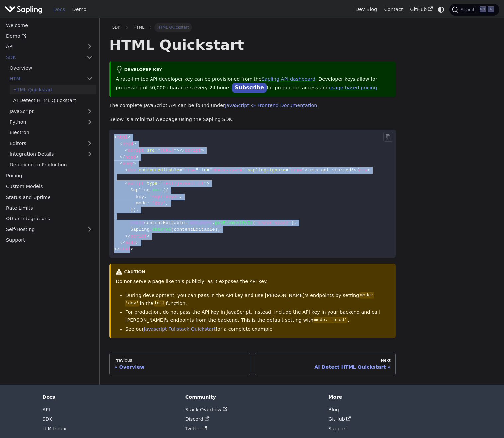 This screenshot has height=438, width=504. I want to click on a: Custom Models, so click(49, 186).